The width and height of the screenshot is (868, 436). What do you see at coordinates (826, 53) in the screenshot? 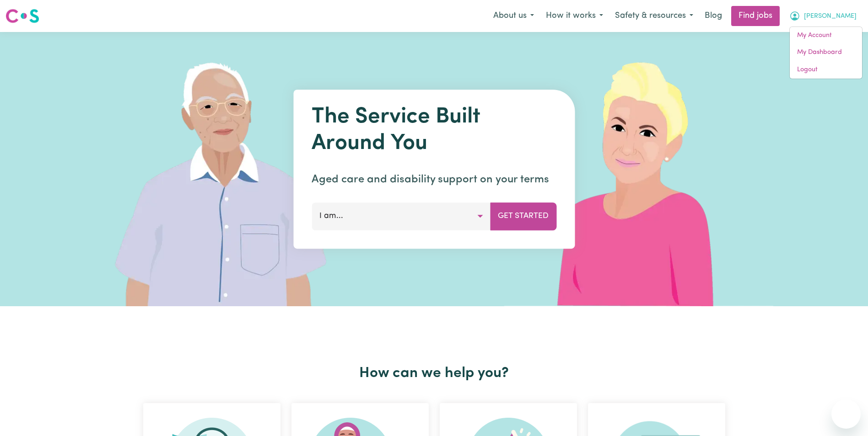
I see `a: My Dashboard` at bounding box center [826, 53].